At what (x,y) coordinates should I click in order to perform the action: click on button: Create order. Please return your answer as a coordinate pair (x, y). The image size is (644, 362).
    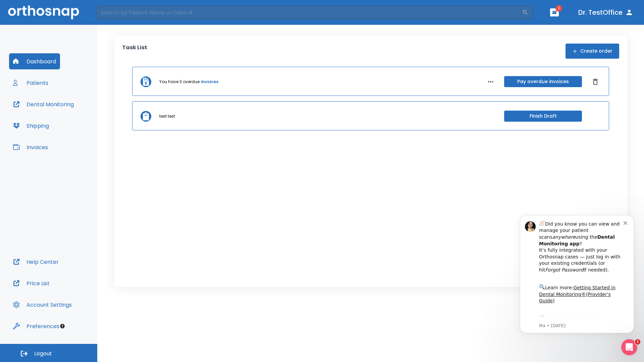
    Looking at the image, I should click on (592, 51).